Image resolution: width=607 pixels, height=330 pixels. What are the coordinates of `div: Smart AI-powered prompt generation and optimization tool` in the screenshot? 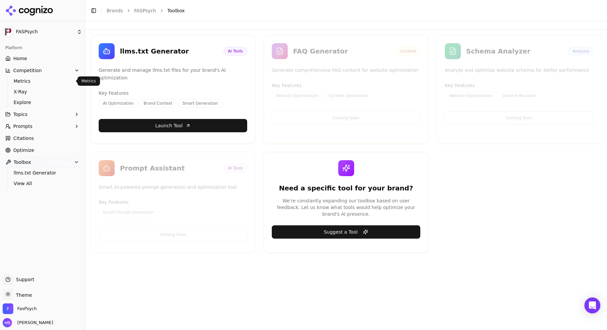 It's located at (173, 187).